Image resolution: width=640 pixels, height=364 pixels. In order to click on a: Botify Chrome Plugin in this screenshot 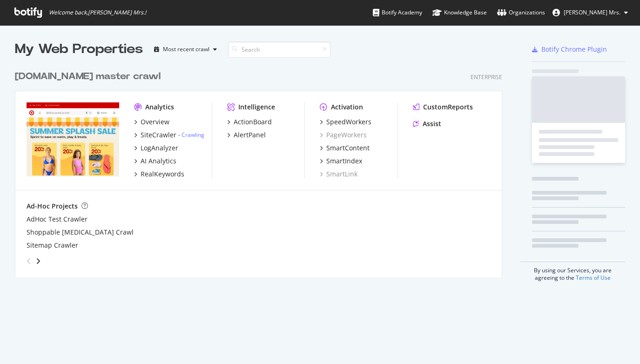, I will do `click(569, 49)`.